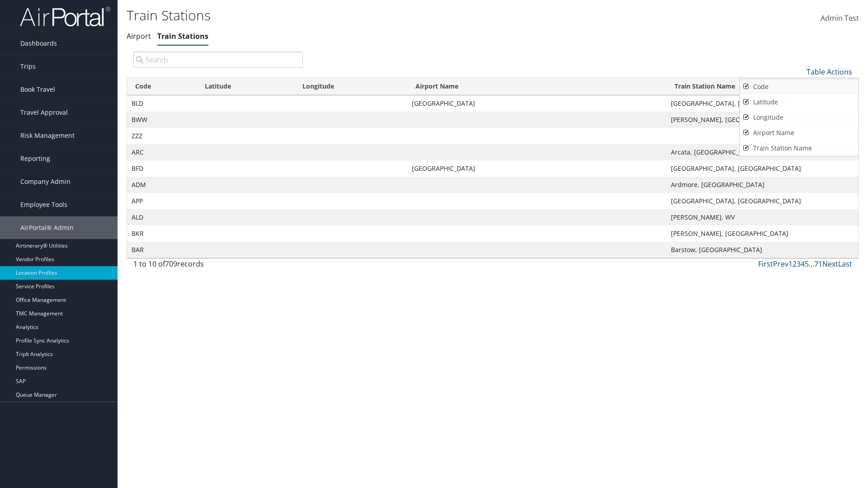  Describe the element at coordinates (28, 67) in the screenshot. I see `span: Trips` at that location.